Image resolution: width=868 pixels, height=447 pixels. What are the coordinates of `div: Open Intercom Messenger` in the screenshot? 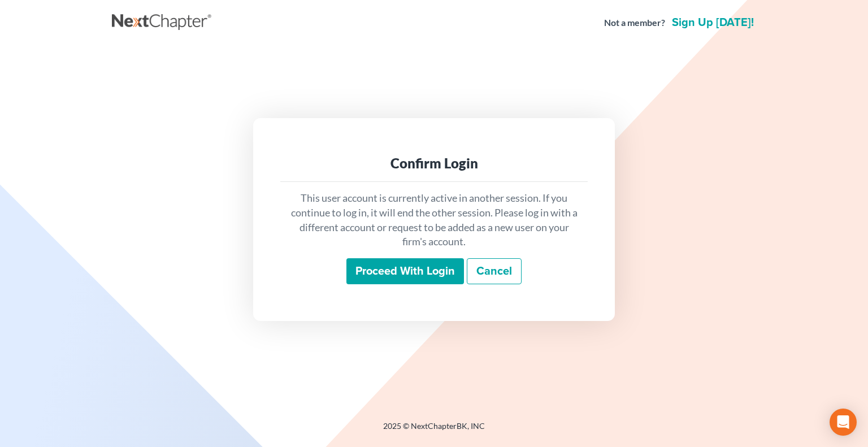 It's located at (843, 422).